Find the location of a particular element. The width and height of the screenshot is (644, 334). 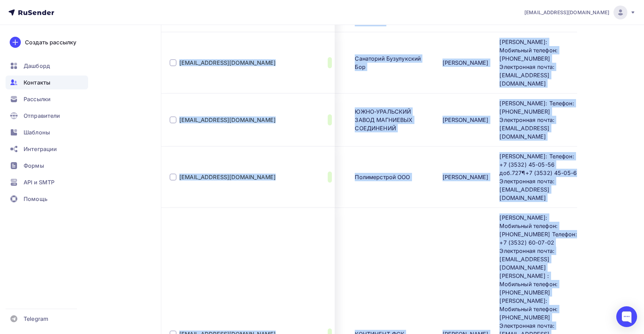

div: Создать рассылку is located at coordinates (51, 42).